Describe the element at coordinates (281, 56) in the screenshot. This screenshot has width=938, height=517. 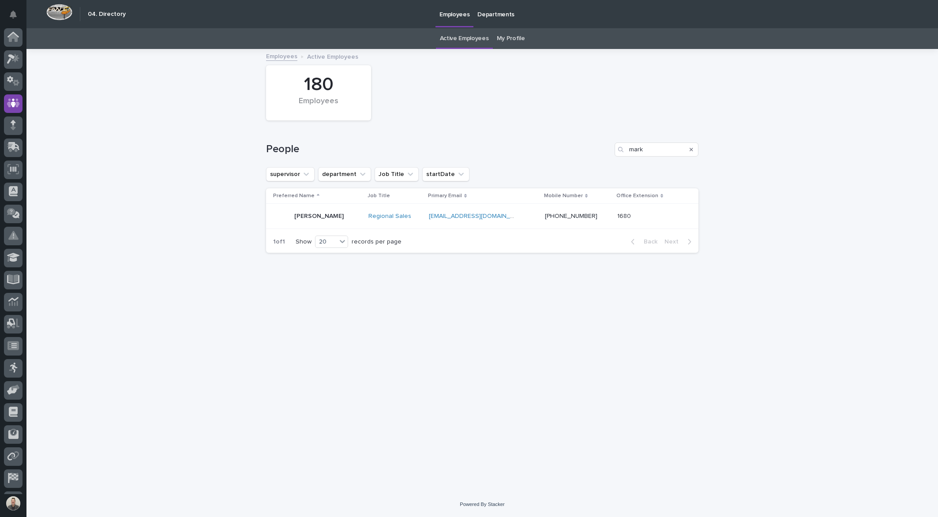
I see `a: Employees` at that location.